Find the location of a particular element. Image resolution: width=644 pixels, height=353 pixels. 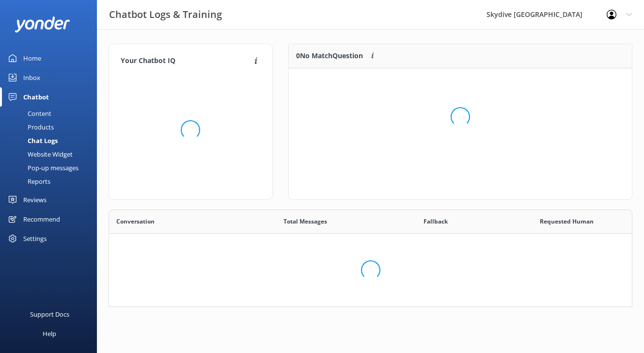

div: Inbox is located at coordinates (32, 77).